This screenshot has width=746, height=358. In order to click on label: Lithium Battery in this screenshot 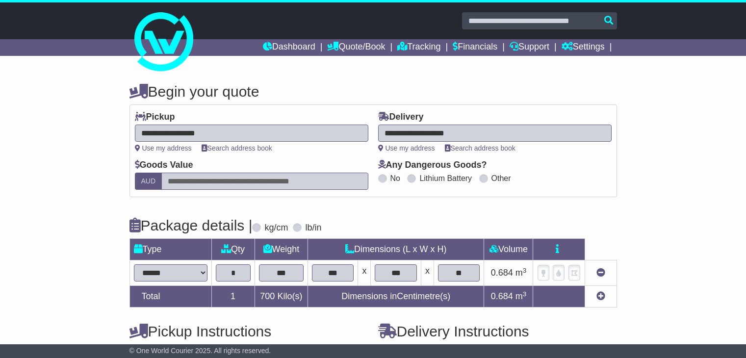, I will do `click(445, 178)`.